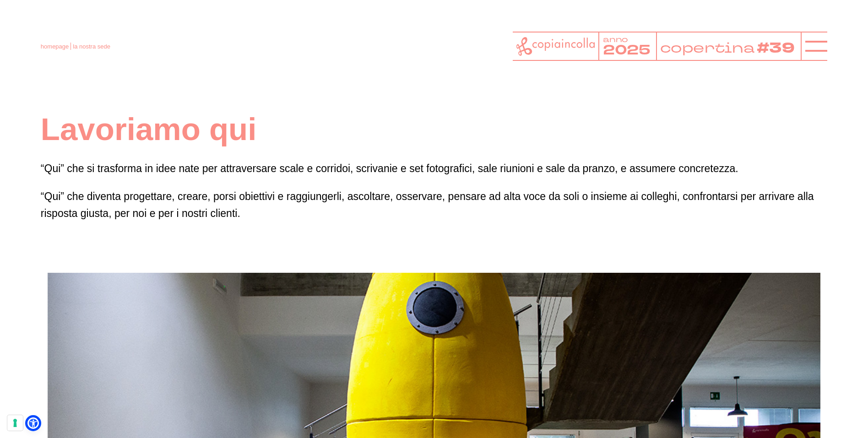 The image size is (868, 438). I want to click on a: homepage, so click(54, 46).